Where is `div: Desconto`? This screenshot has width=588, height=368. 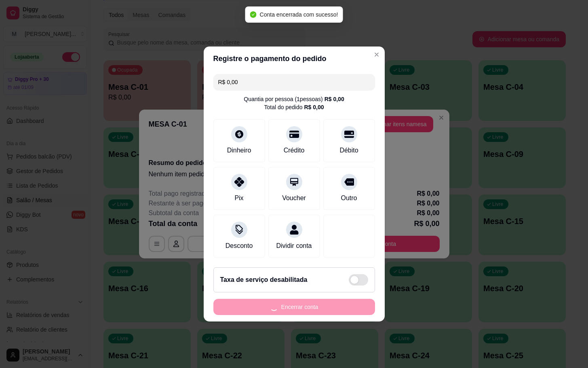 div: Desconto is located at coordinates (239, 246).